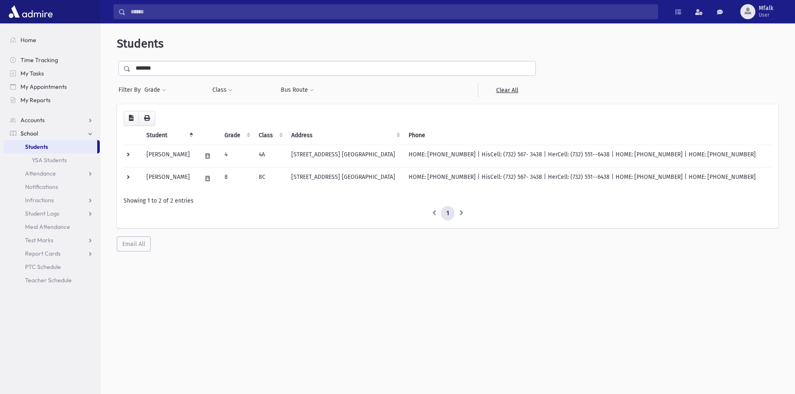 This screenshot has height=394, width=795. Describe the element at coordinates (51, 200) in the screenshot. I see `a: Infractions` at that location.